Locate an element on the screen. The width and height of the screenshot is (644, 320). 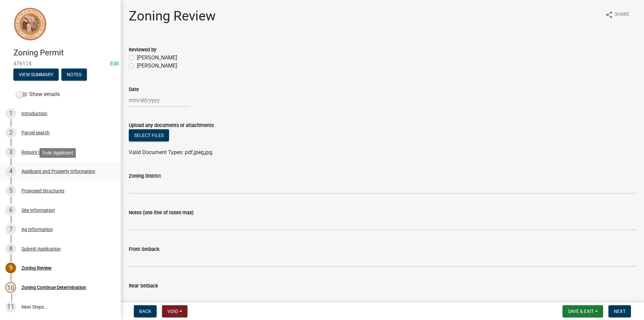
div: 6 is located at coordinates (11, 210).